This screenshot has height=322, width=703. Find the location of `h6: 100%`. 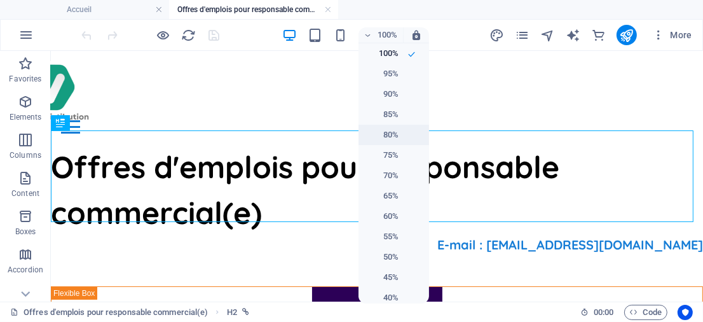

h6: 100% is located at coordinates (382, 53).